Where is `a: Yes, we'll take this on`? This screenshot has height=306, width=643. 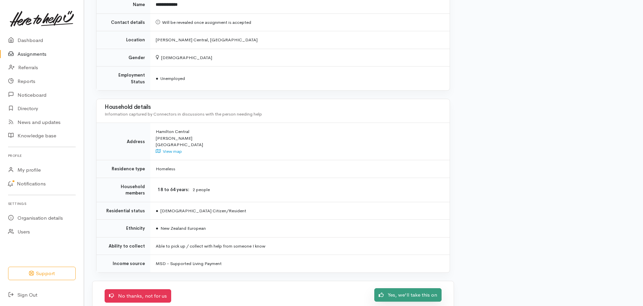
a: Yes, we'll take this on is located at coordinates (408, 295).